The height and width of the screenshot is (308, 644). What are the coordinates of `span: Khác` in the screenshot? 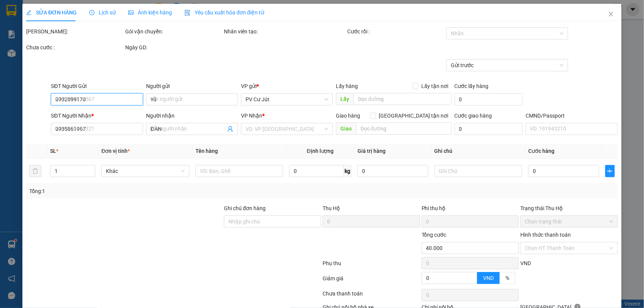 It's located at (145, 171).